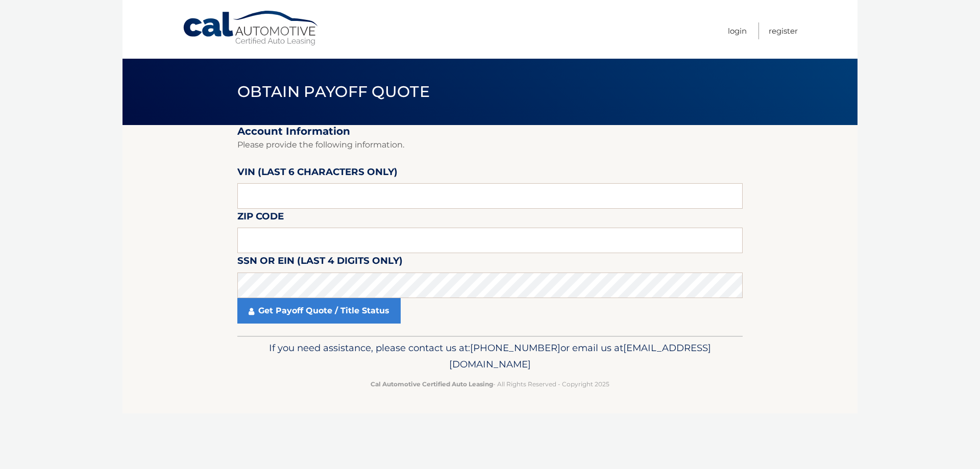 This screenshot has height=469, width=980. I want to click on p: Please provide the following information., so click(490, 144).